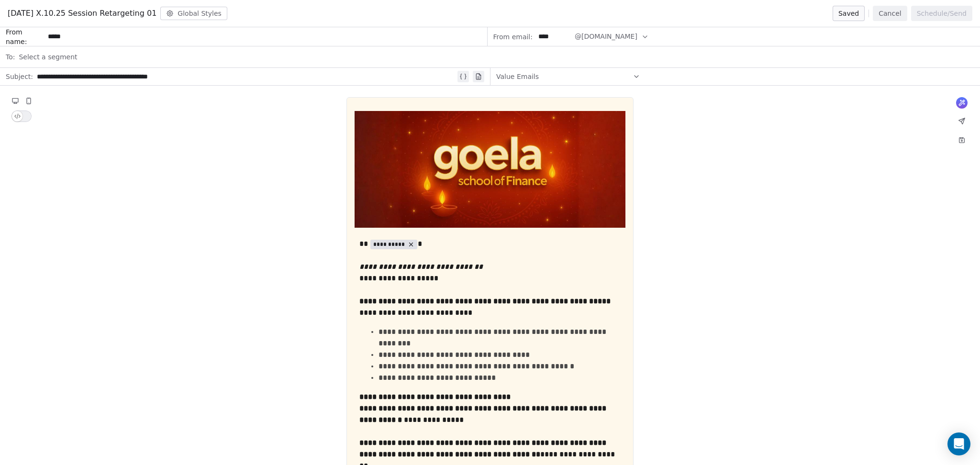 This screenshot has width=980, height=465. I want to click on span: Subject:, so click(19, 78).